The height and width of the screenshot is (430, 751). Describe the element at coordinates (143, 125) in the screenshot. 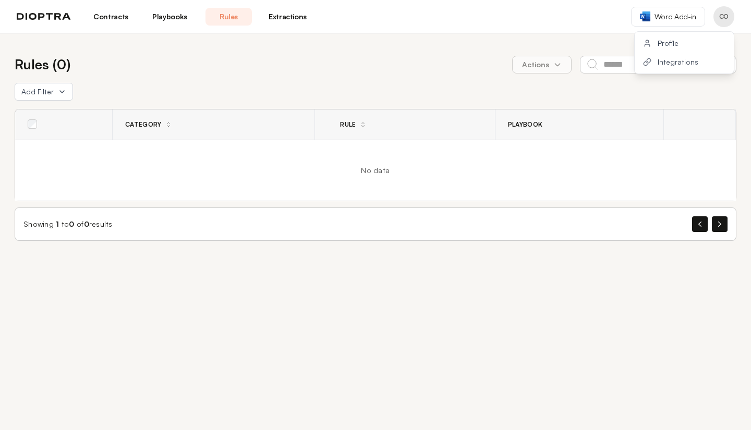

I see `span: Category` at that location.